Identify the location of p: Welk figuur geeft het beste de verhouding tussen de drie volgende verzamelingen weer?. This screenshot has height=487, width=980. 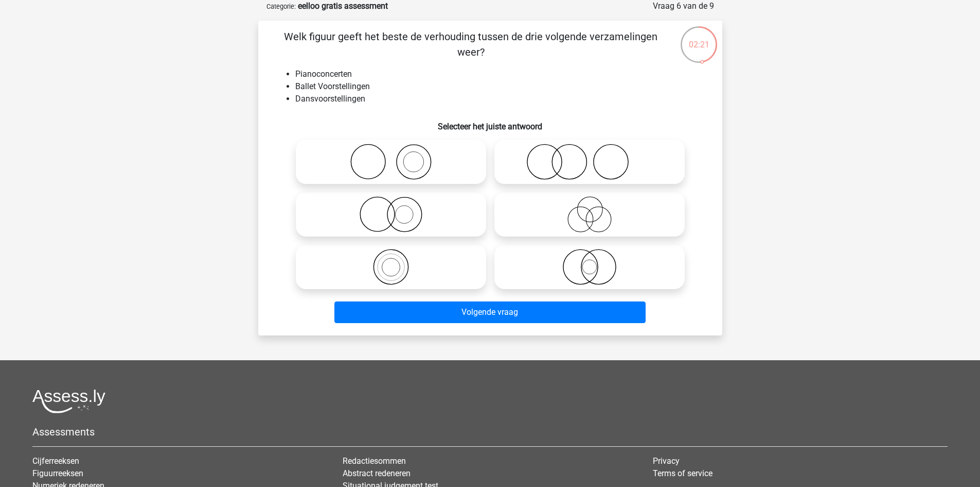
(470, 45).